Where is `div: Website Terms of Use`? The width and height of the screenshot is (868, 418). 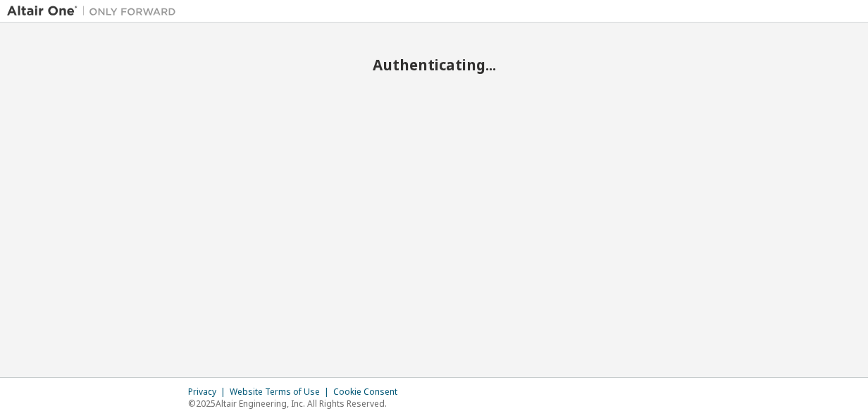 div: Website Terms of Use is located at coordinates (281, 392).